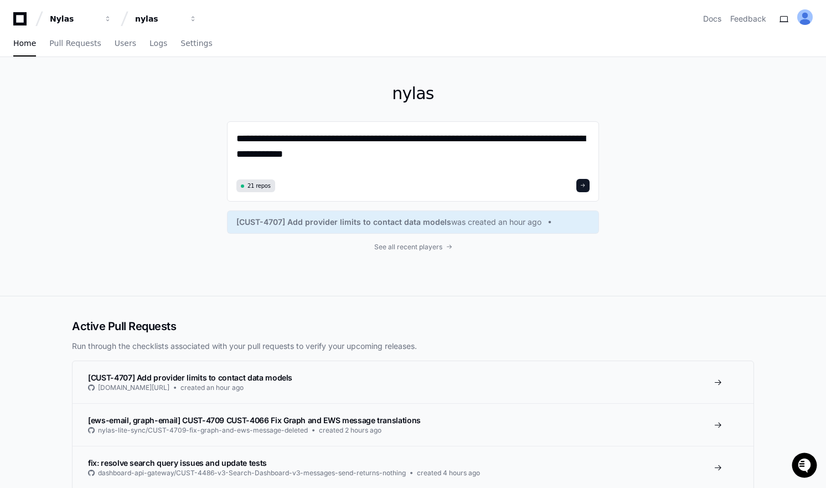 This screenshot has height=488, width=826. I want to click on h1: nylas, so click(413, 94).